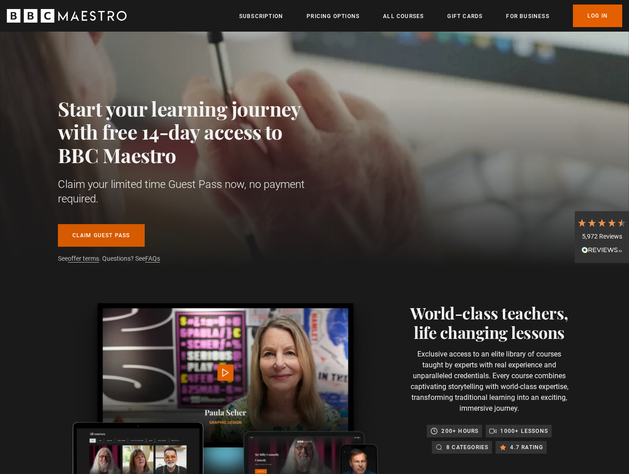  What do you see at coordinates (403, 16) in the screenshot?
I see `a: All Courses` at bounding box center [403, 16].